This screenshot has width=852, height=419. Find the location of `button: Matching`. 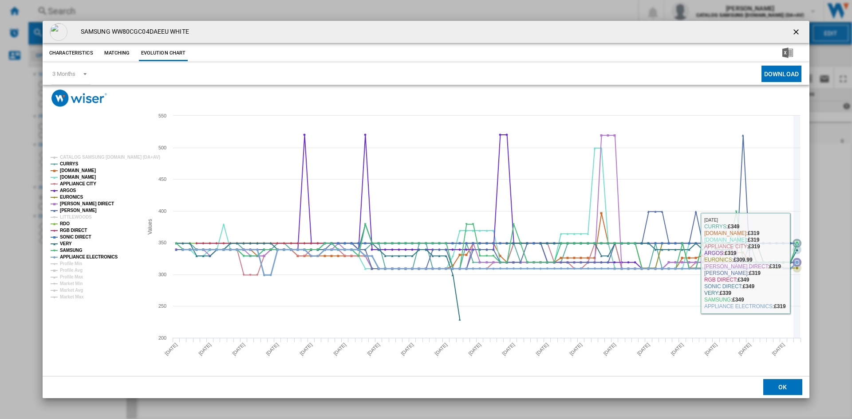

button: Matching is located at coordinates (117, 53).